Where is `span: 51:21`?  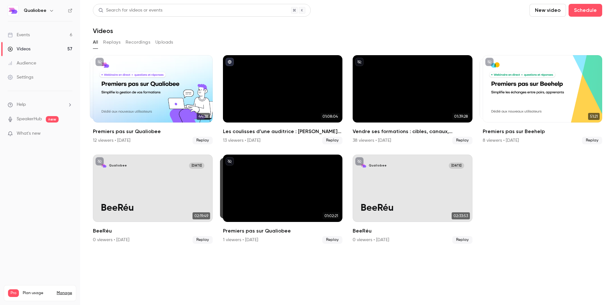
span: 51:21 is located at coordinates (594, 116).